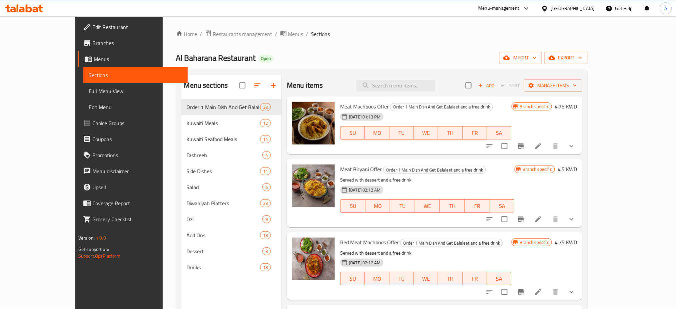 The width and height of the screenshot is (676, 309). What do you see at coordinates (378, 206) in the screenshot?
I see `span: MO` at bounding box center [378, 206].